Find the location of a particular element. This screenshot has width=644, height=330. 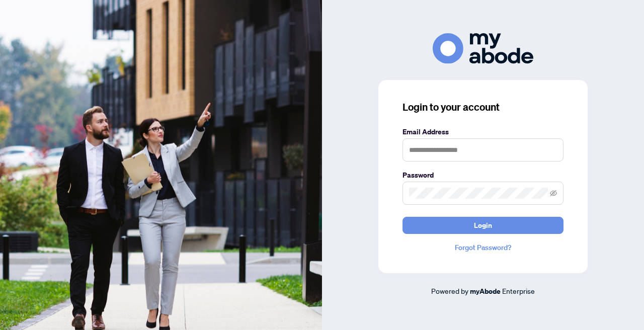

a: myAbode is located at coordinates (485, 292).